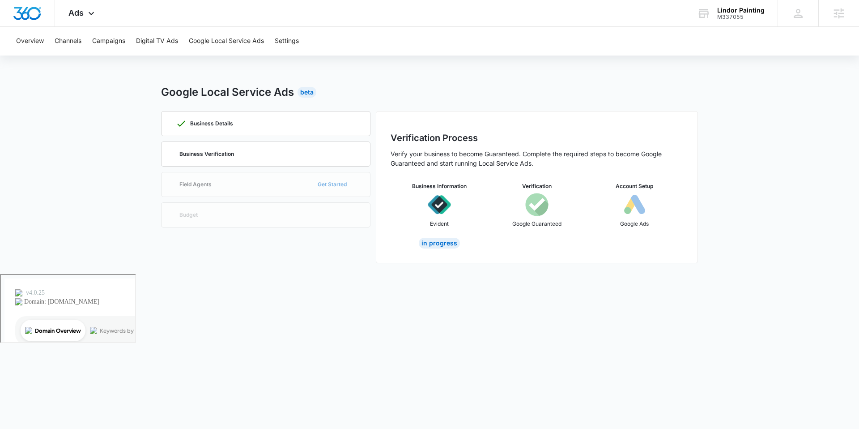 This screenshot has width=859, height=429. Describe the element at coordinates (537, 138) in the screenshot. I see `h2: Verification Process` at that location.